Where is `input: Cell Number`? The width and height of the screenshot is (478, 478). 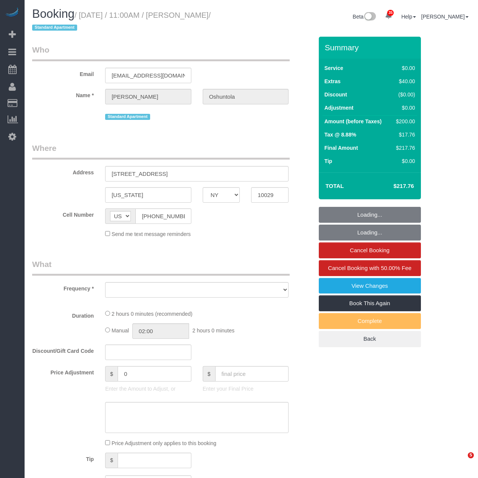 input: Cell Number is located at coordinates (163, 216).